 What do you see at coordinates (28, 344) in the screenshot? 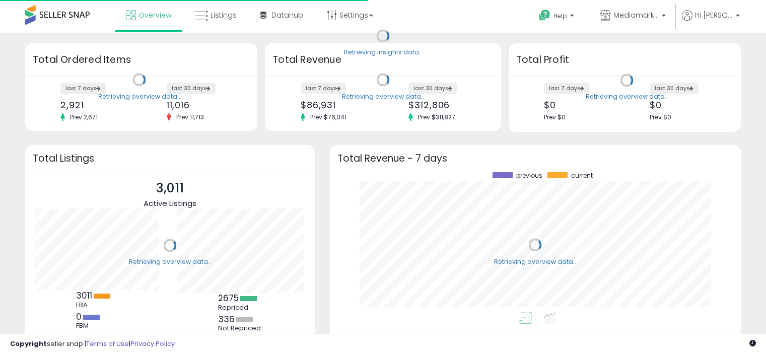
I see `strong: Copyright` at bounding box center [28, 344].